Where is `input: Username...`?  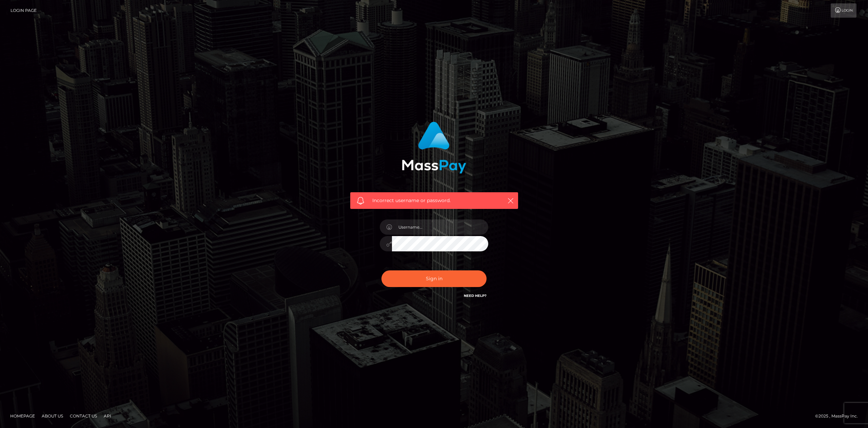 input: Username... is located at coordinates (440, 226).